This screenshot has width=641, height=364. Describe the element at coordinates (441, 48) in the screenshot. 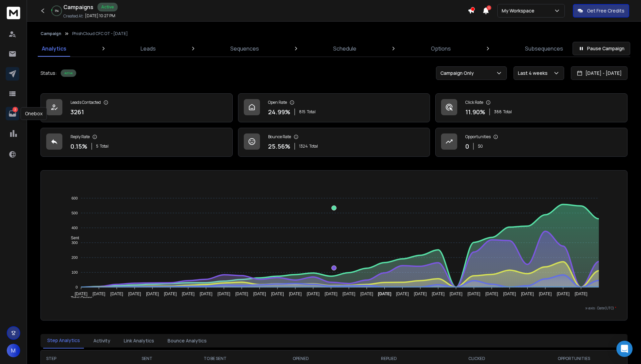

I see `p: Options` at that location.